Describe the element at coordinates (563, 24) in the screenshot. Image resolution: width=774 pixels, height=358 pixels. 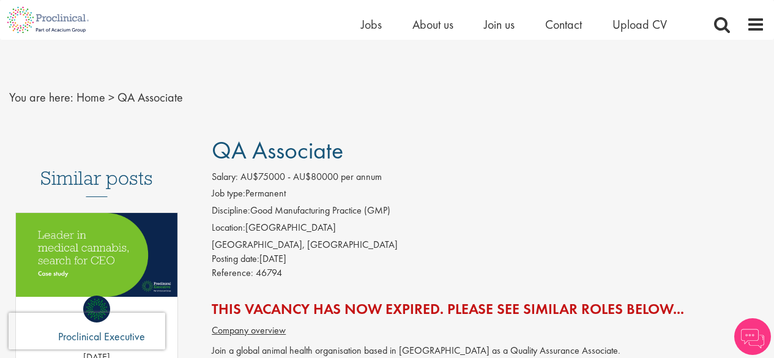
I see `a: Contact` at that location.